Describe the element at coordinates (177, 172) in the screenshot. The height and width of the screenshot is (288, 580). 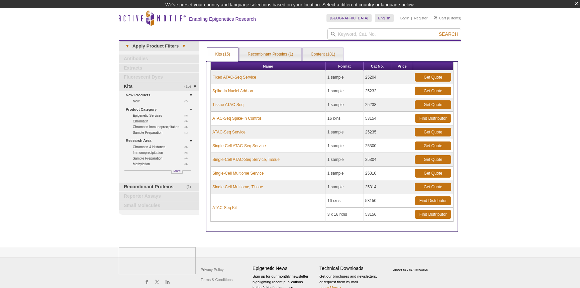
I see `a: More` at that location.